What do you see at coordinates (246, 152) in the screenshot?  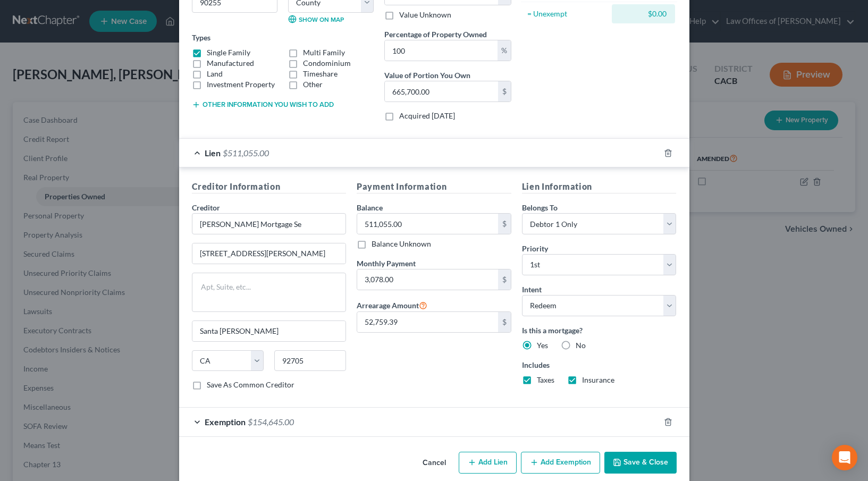 I see `span: $511,055.00` at bounding box center [246, 152].